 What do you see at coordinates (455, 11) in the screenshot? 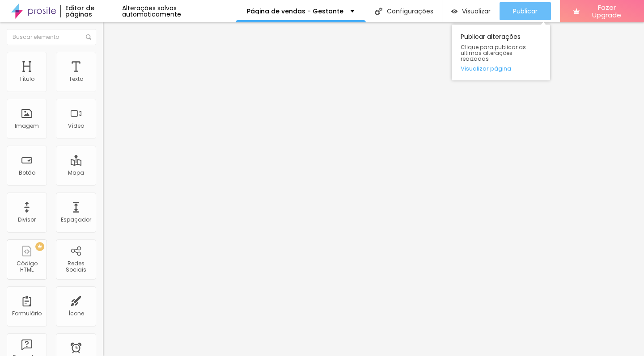
I see `img: view-1.svg` at bounding box center [455, 11].